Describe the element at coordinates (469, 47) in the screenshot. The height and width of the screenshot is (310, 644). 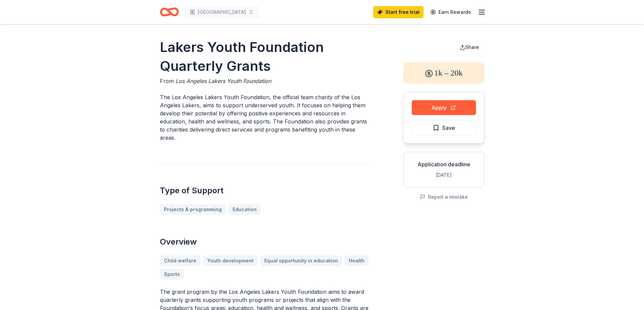
I see `button: Share` at that location.